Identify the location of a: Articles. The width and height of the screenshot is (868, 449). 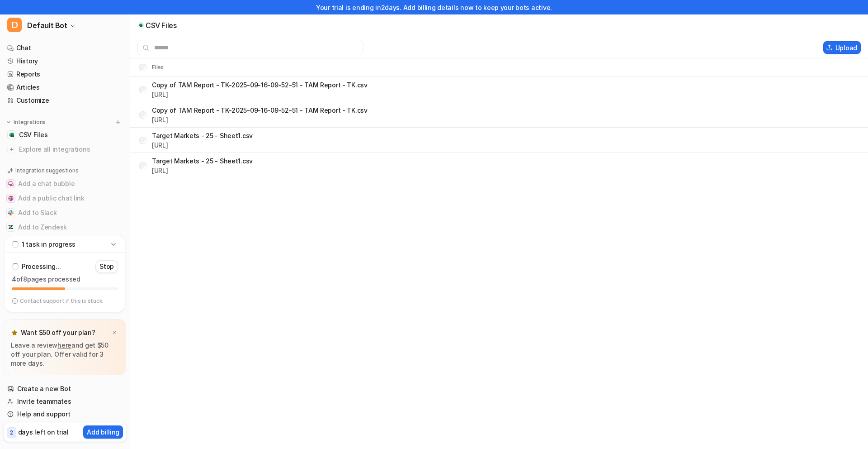
(64, 87).